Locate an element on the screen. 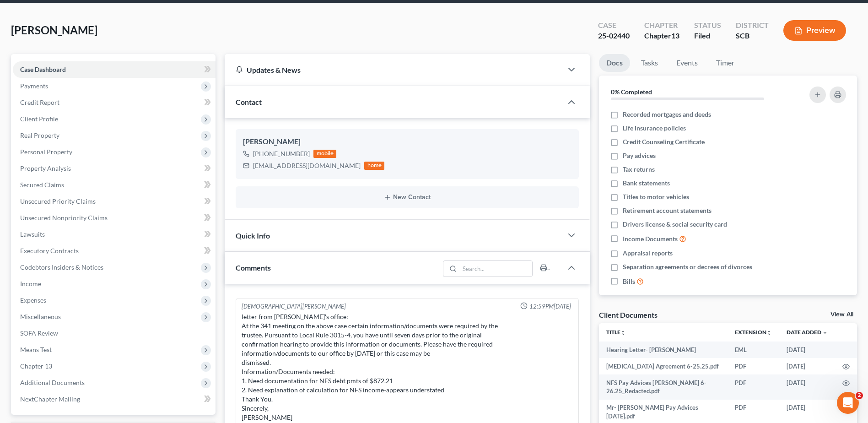  span: Client Profile is located at coordinates (39, 119).